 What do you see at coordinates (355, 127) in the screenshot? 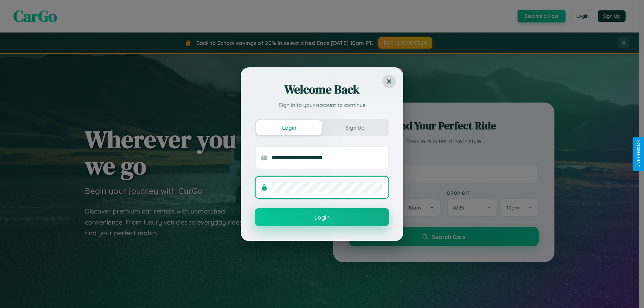
I see `button: Sign Up` at bounding box center [355, 127].